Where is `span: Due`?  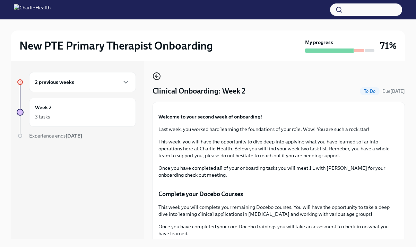
span: Due is located at coordinates (393, 91).